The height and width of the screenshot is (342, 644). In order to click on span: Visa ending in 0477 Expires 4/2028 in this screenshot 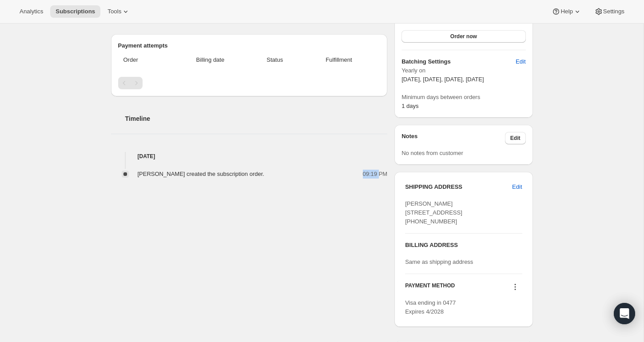, I will do `click(430, 307)`.